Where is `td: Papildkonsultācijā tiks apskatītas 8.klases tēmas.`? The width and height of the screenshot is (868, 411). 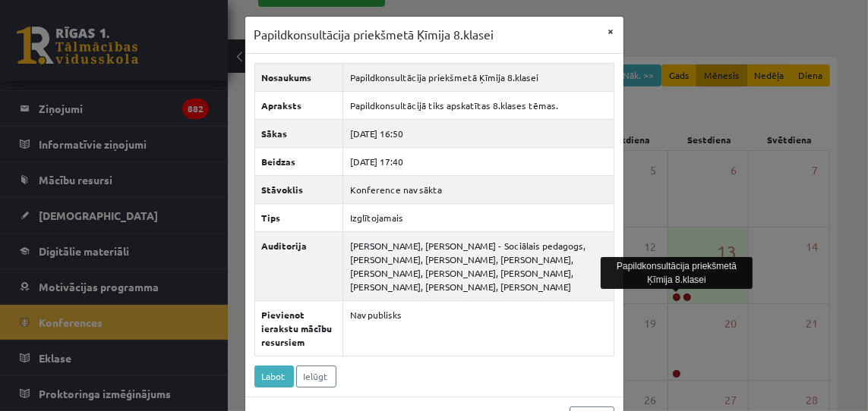
td: Papildkonsultācijā tiks apskatītas 8.klases tēmas. is located at coordinates (478, 105).